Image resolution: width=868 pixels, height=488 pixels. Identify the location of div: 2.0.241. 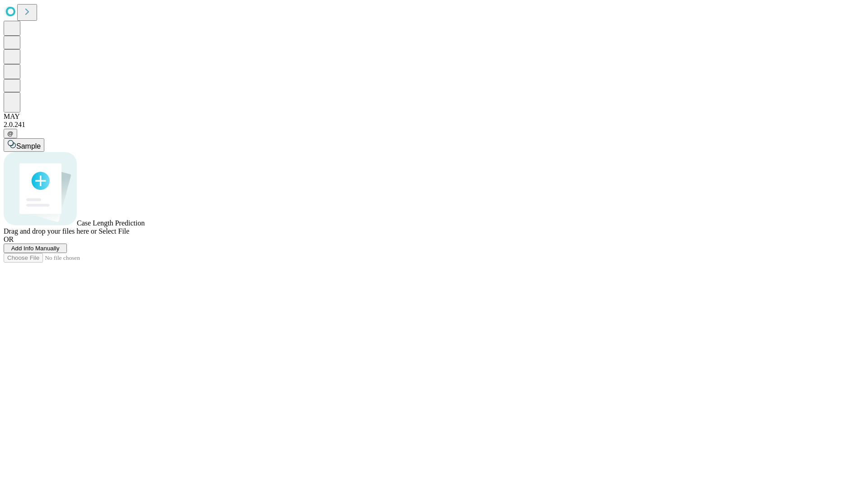
(434, 125).